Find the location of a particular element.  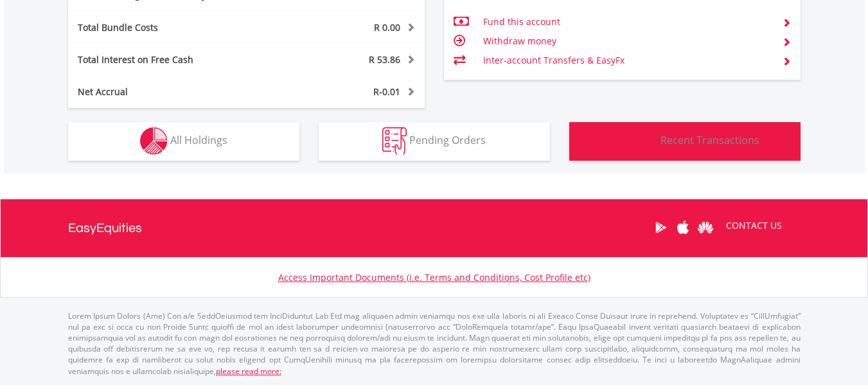

span: All Holdings is located at coordinates (199, 140).